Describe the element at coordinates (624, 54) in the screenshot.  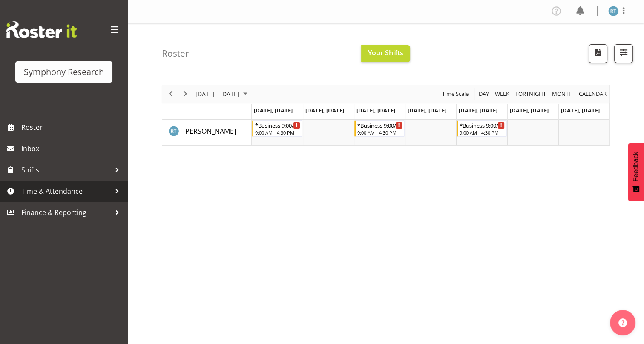
I see `button: Filter Shifts` at that location.